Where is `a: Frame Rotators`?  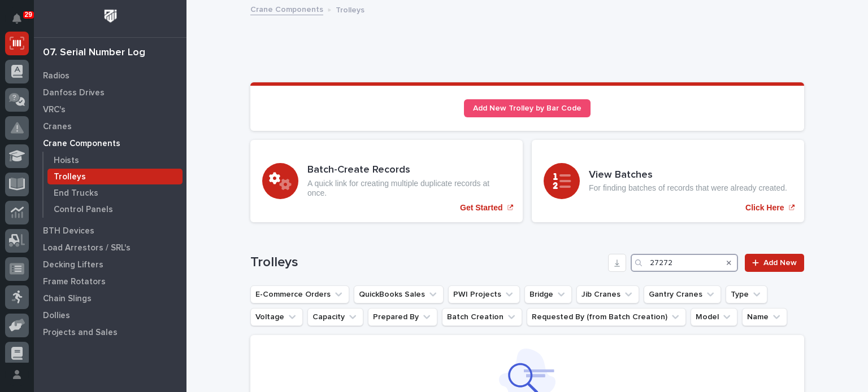 a: Frame Rotators is located at coordinates (110, 282).